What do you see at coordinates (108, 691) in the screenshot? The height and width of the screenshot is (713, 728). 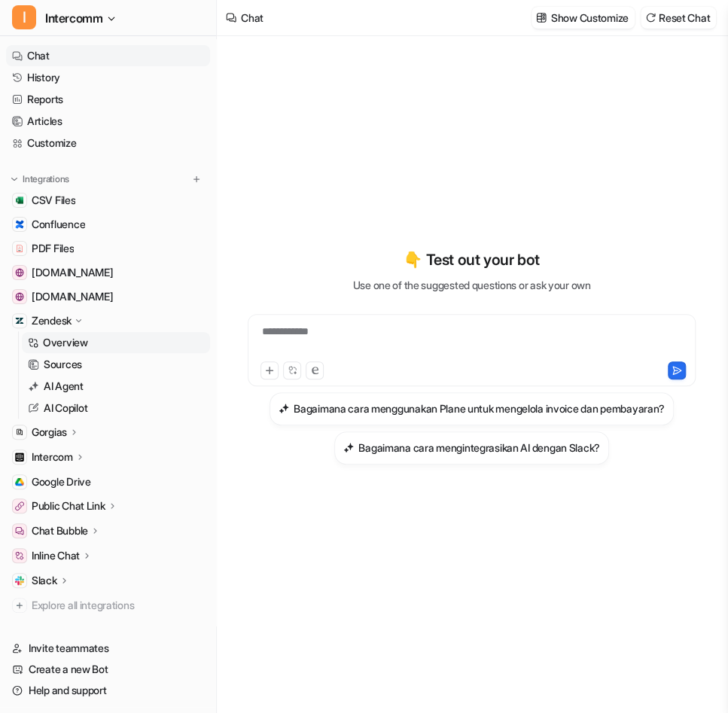 I see `a: Help and support` at bounding box center [108, 691].